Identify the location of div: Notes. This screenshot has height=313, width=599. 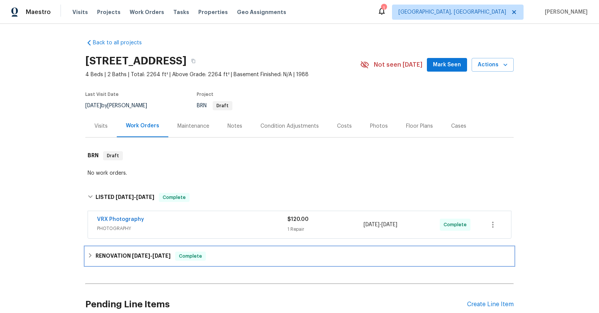
(235, 126).